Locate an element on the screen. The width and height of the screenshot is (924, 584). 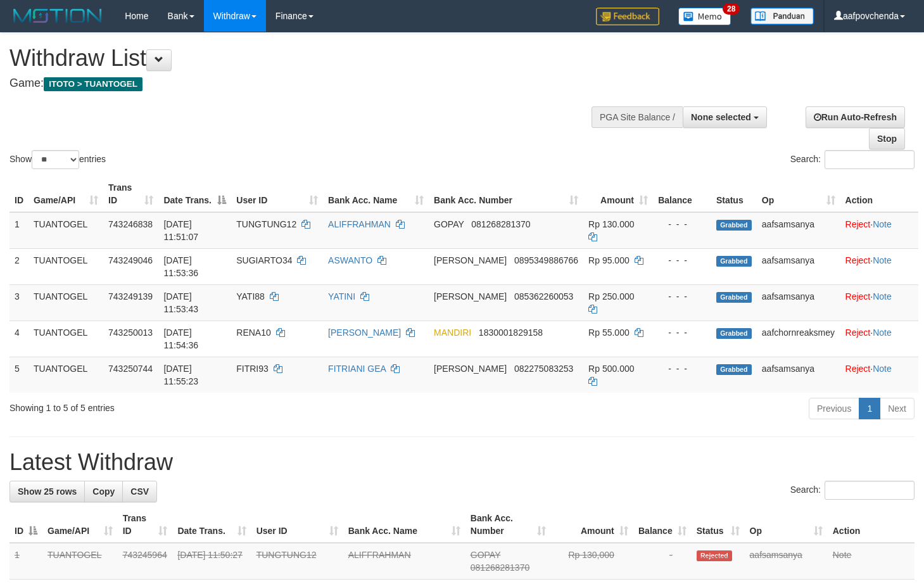
th: Date Trans.: activate to sort column descending is located at coordinates (194, 193).